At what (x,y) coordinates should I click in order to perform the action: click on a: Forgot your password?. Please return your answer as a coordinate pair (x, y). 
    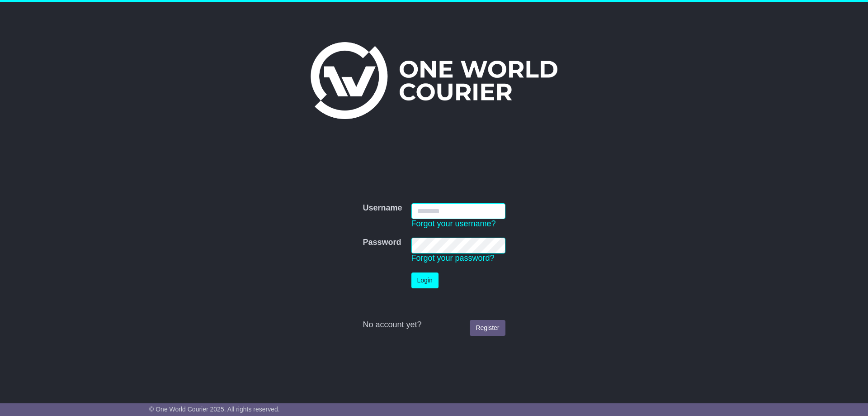
    Looking at the image, I should click on (453, 258).